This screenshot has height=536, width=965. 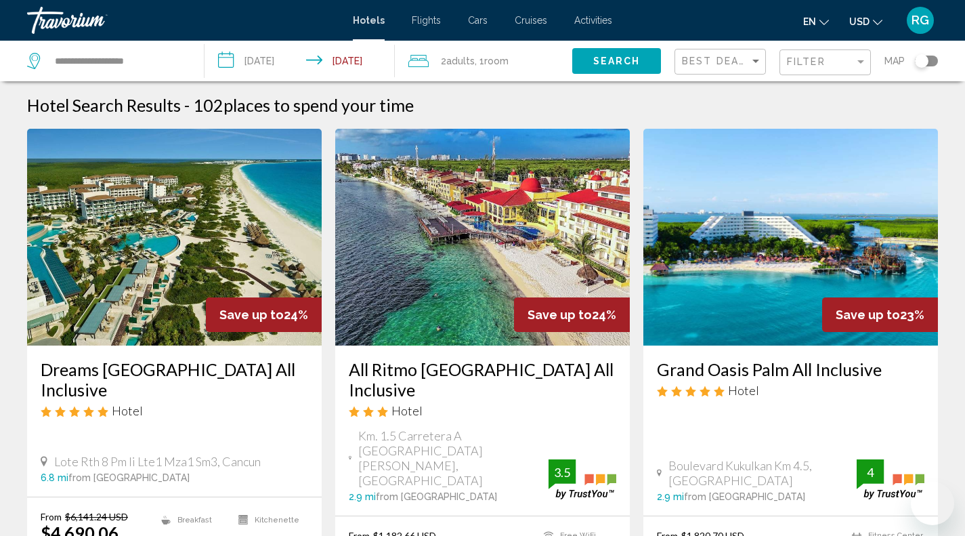 I want to click on span: USD, so click(x=859, y=22).